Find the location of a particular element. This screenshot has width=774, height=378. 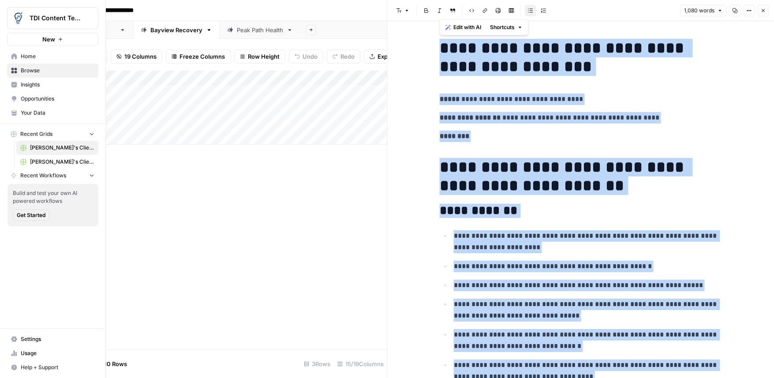

span: New is located at coordinates (49, 39).